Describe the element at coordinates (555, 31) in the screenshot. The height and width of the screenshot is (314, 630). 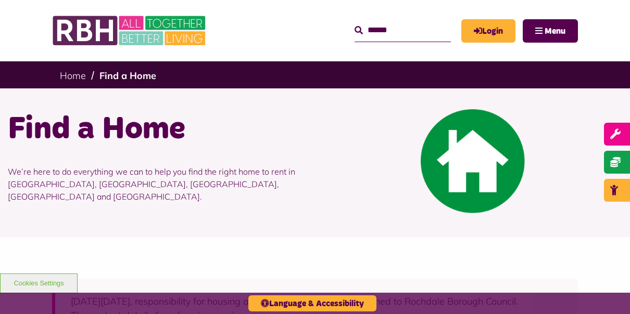
I see `span: Menu` at that location.